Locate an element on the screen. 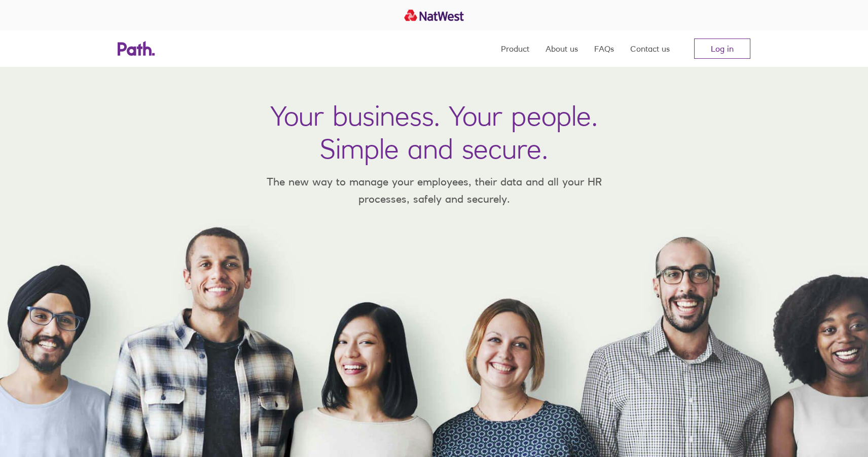 This screenshot has width=868, height=457. a: About us is located at coordinates (562, 49).